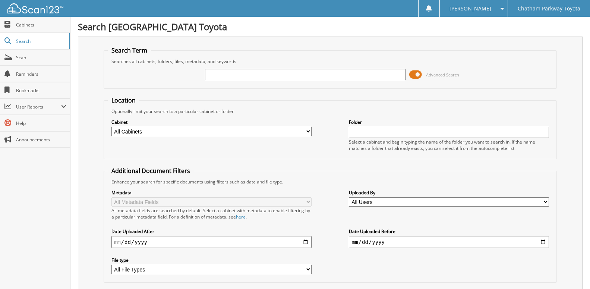 The width and height of the screenshot is (590, 289). What do you see at coordinates (449, 242) in the screenshot?
I see `input: end` at bounding box center [449, 242].